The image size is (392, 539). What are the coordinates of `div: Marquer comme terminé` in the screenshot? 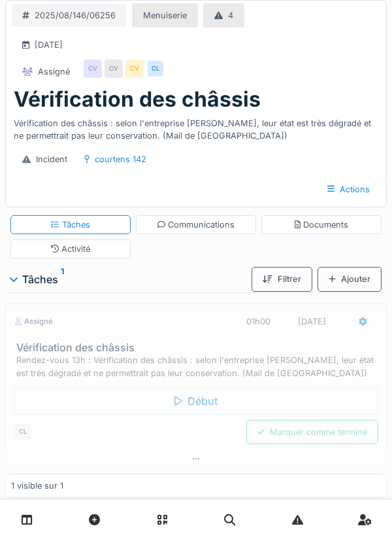 It's located at (312, 432).